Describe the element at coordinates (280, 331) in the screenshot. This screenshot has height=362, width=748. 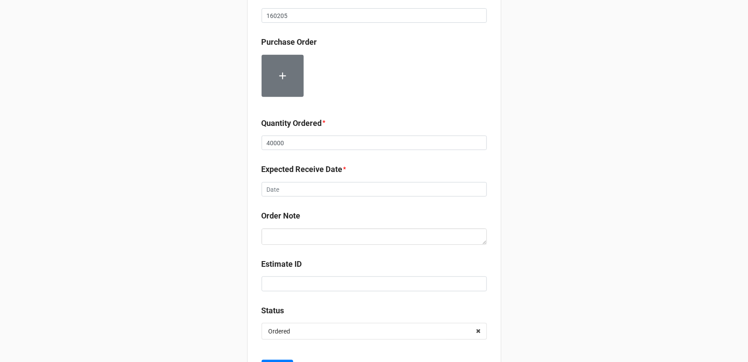
I see `div: Ordered` at that location.